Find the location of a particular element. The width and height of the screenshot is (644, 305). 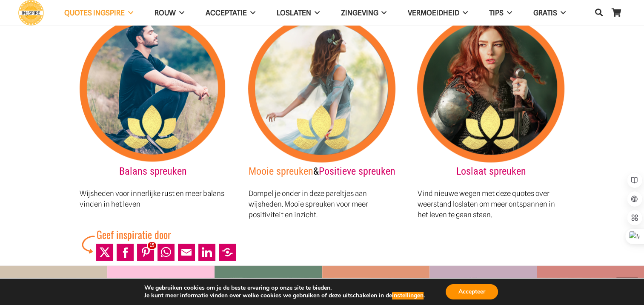

a: Mooie spreuken is located at coordinates (281, 171).